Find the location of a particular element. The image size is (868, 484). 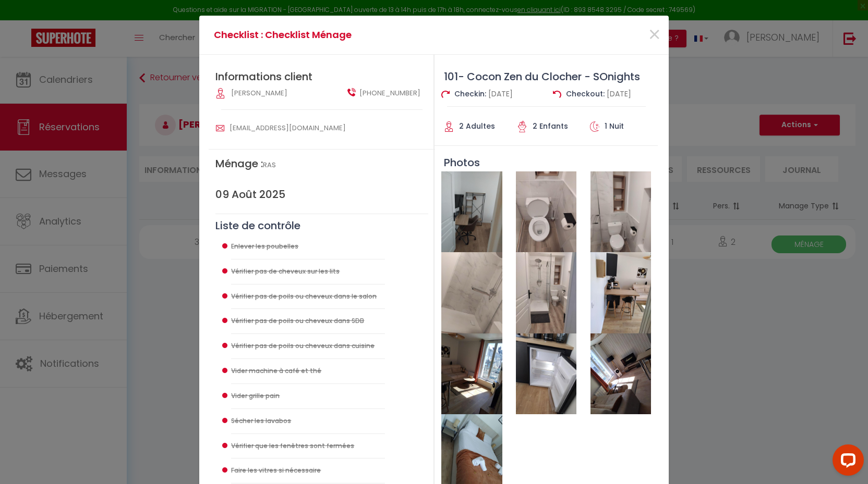

li: Vérifier pas de poils ou cheveux dans le salon is located at coordinates (308, 297).